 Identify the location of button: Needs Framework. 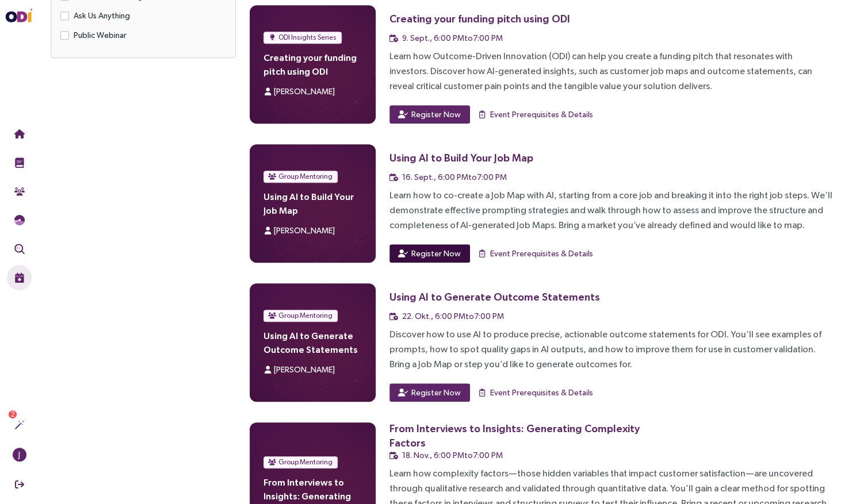
(19, 220).